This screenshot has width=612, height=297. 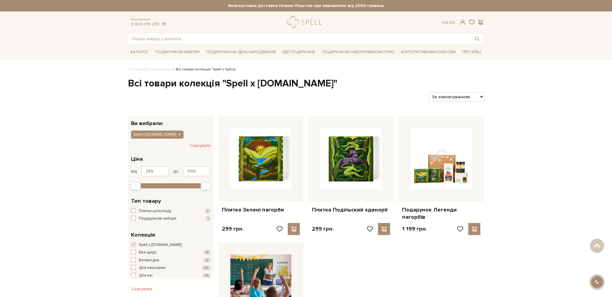 What do you see at coordinates (241, 52) in the screenshot?
I see `a: Подарунки на День народження` at bounding box center [241, 52].